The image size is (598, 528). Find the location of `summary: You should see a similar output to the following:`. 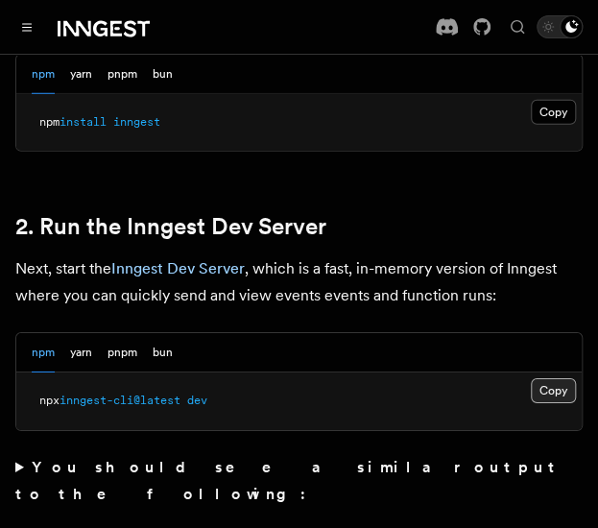

summary: You should see a similar output to the following: is located at coordinates (298, 481).